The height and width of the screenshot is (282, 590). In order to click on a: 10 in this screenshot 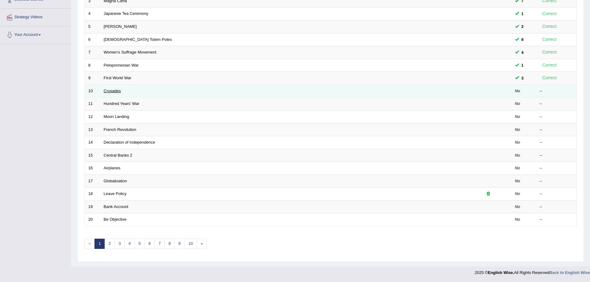, I will do `click(191, 244)`.